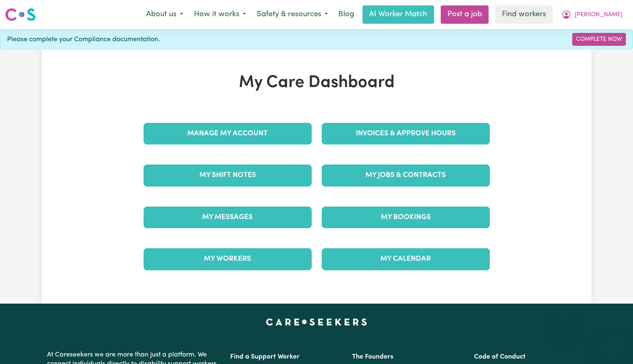  I want to click on a: My Shift Notes, so click(228, 175).